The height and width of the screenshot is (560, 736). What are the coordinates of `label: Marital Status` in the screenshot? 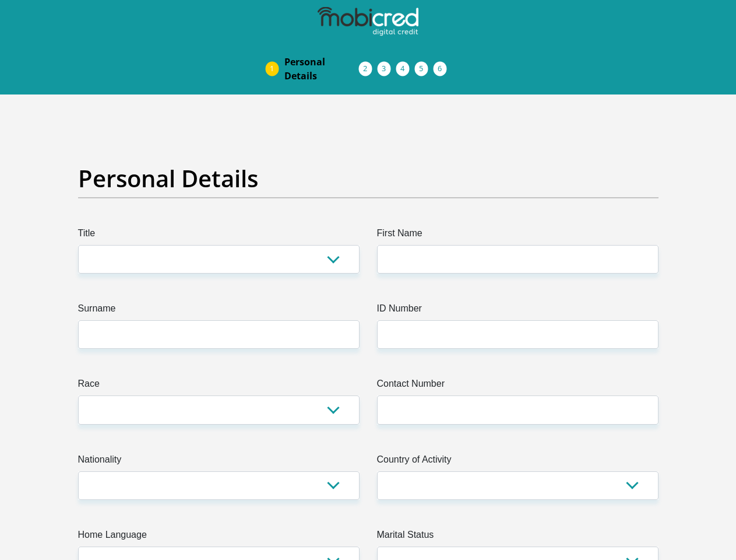 It's located at (517, 537).